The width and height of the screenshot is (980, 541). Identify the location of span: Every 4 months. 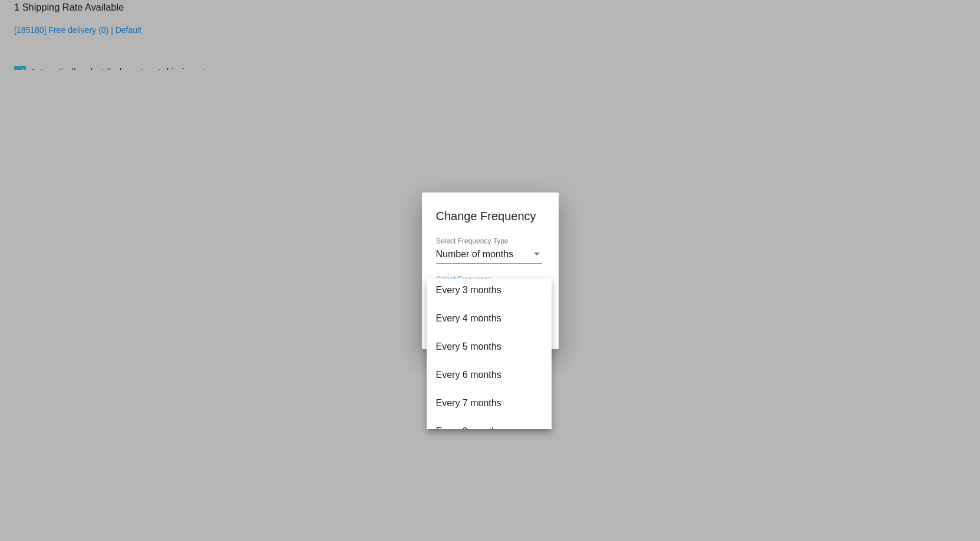
(489, 318).